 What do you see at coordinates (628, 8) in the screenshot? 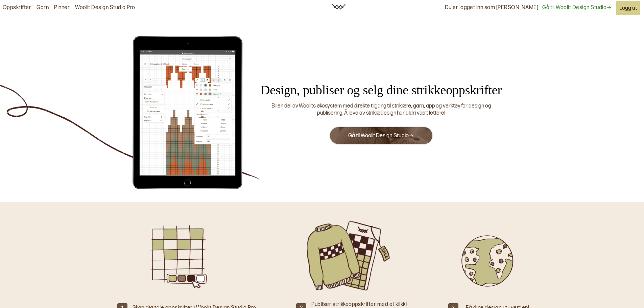
I see `button: Logg ut` at bounding box center [628, 8].